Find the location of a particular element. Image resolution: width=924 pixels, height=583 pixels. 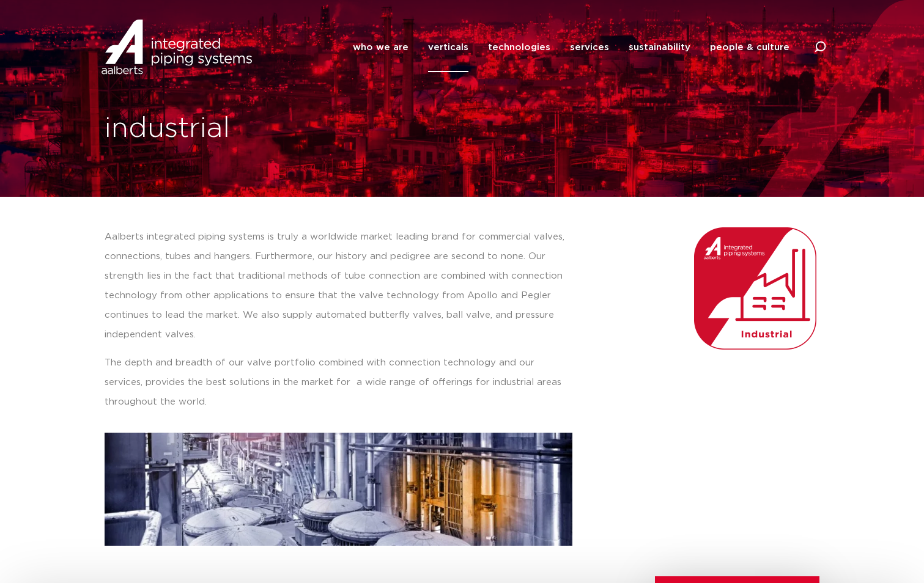

p: Aalberts integrated piping systems is truly a worldwide market leading brand for commercial valve... is located at coordinates (338, 286).